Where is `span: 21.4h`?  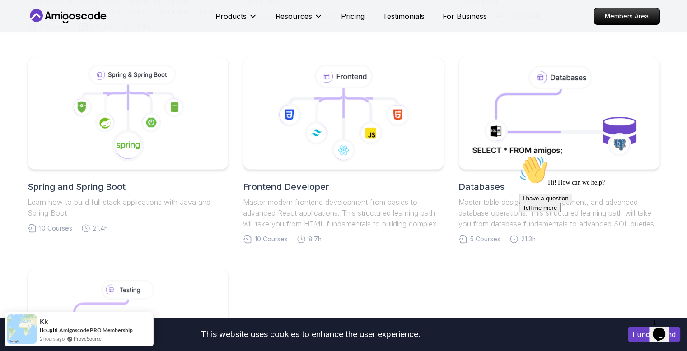 span: 21.4h is located at coordinates (100, 228).